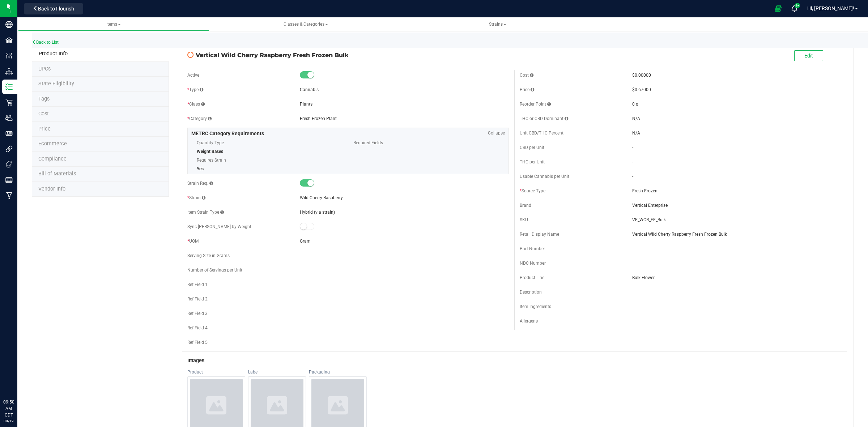 Image resolution: width=868 pixels, height=427 pixels. What do you see at coordinates (197, 328) in the screenshot?
I see `span: Ref Field 4` at bounding box center [197, 328].